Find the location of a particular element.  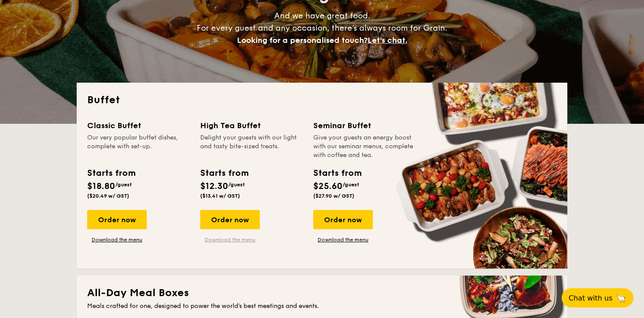

div: Seminar Buffet is located at coordinates (365, 125).